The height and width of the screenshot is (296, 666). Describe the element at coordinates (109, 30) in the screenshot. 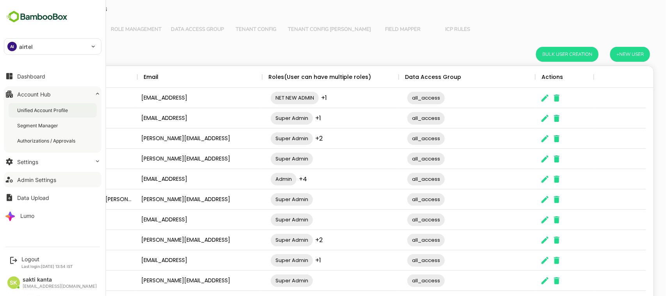

I see `span: Role Management` at that location.